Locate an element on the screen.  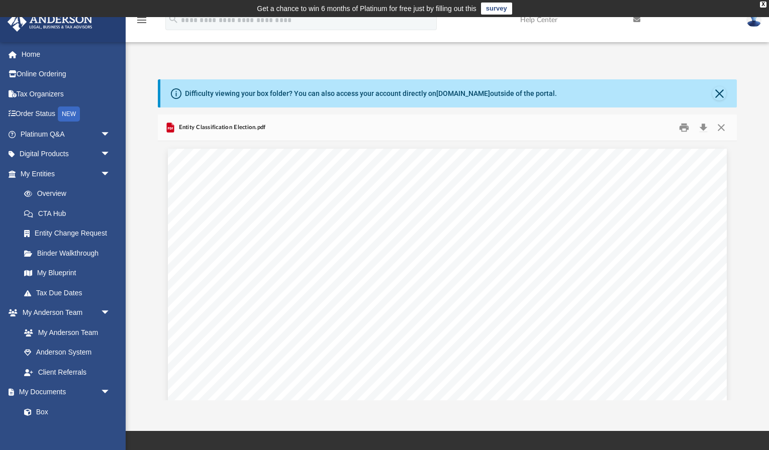
button: Print is located at coordinates (685, 128).